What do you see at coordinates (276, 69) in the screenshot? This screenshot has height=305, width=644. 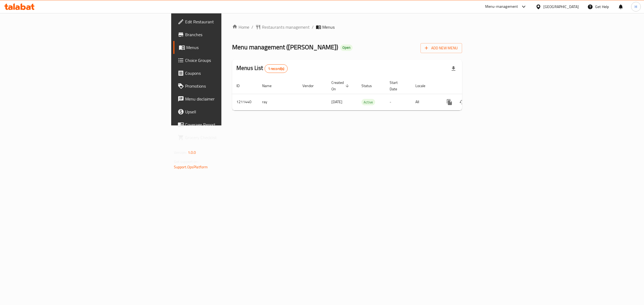 I see `span: 1 record(s)` at bounding box center [276, 69].